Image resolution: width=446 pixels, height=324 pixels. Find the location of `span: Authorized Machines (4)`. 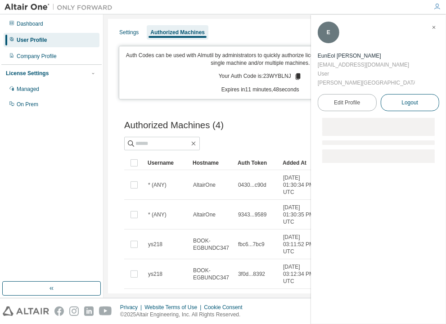

span: Authorized Machines (4) is located at coordinates (174, 125).